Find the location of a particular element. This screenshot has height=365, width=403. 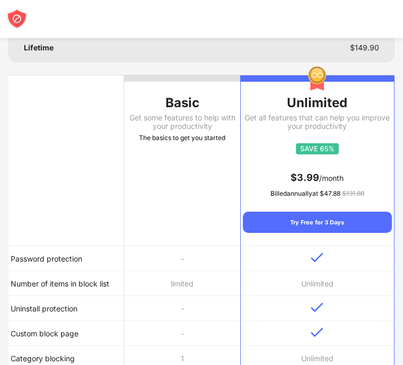

img: save65.svg is located at coordinates (317, 149).